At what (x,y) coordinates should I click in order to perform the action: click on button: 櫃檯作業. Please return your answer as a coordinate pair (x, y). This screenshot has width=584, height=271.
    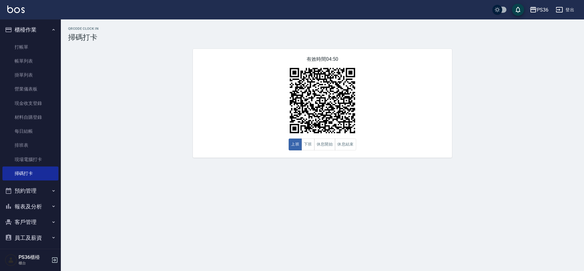
    Looking at the image, I should click on (30, 30).